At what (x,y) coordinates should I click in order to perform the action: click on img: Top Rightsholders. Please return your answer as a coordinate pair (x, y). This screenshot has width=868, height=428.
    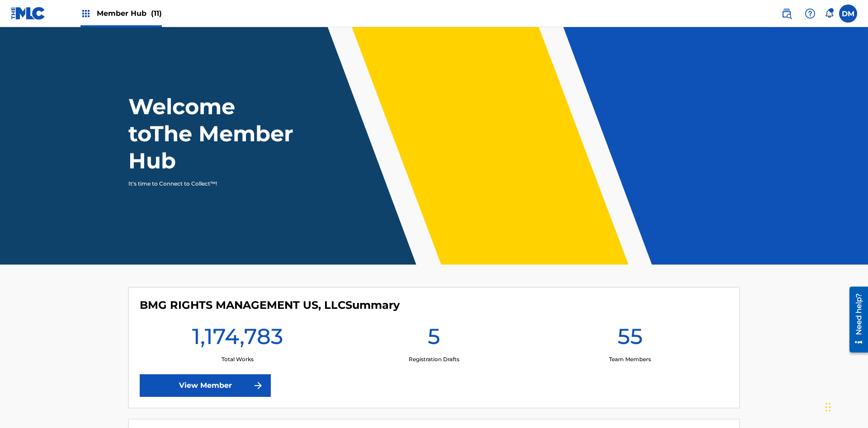
    Looking at the image, I should click on (86, 14).